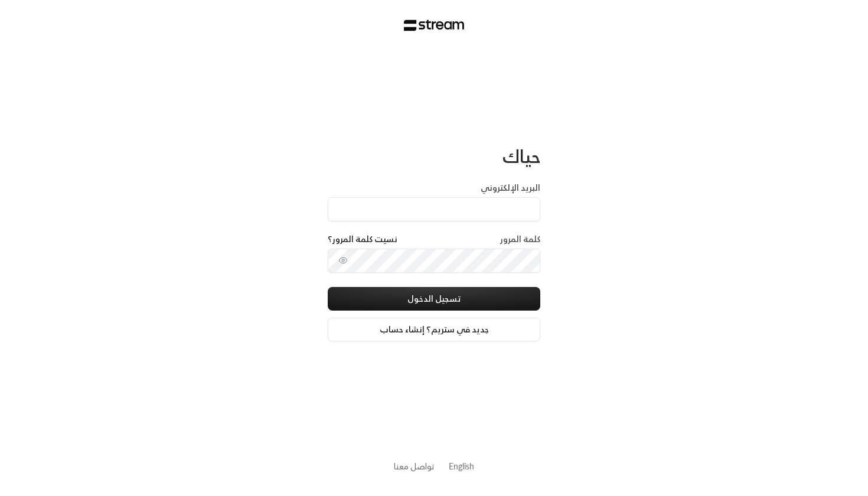  Describe the element at coordinates (363, 239) in the screenshot. I see `a: نسيت كلمة المرور؟` at that location.